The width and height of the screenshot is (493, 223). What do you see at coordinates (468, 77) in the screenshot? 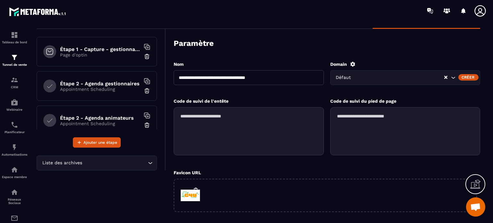
I see `div: Créer` at bounding box center [468, 77].